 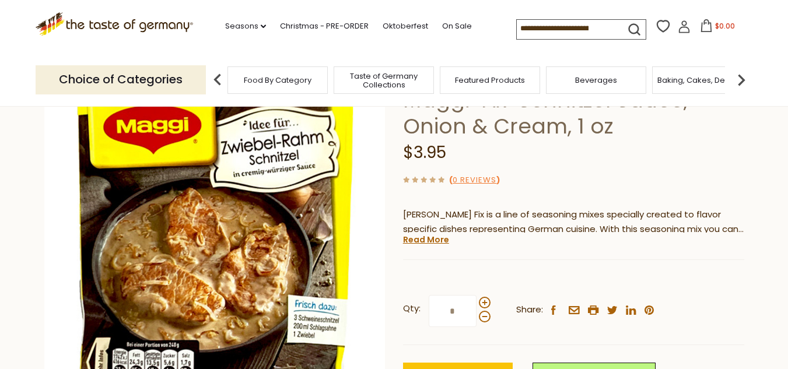 I want to click on span: $0.00, so click(x=725, y=26).